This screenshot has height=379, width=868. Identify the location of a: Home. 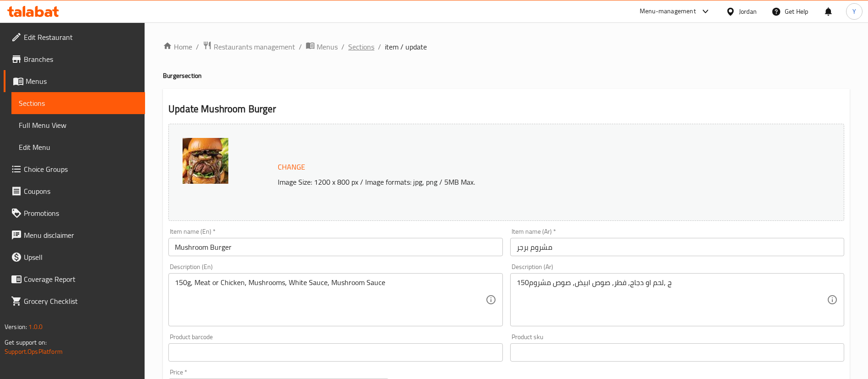
(178, 47).